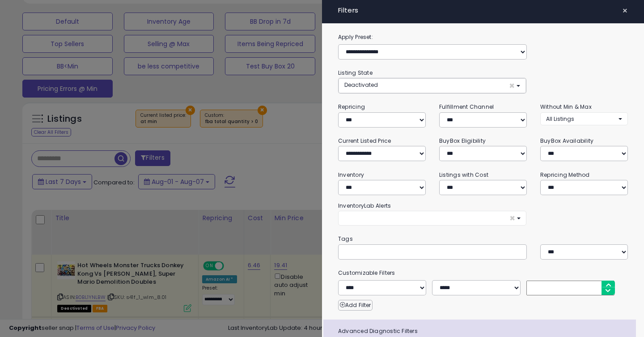 This screenshot has height=337, width=644. I want to click on small: Customizable Filters, so click(483, 273).